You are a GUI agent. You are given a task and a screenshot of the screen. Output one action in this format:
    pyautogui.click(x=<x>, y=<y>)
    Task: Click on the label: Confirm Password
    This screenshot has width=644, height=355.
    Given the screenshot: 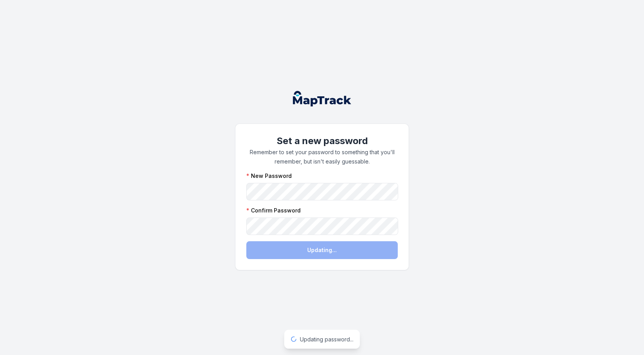 What is the action you would take?
    pyautogui.click(x=273, y=211)
    